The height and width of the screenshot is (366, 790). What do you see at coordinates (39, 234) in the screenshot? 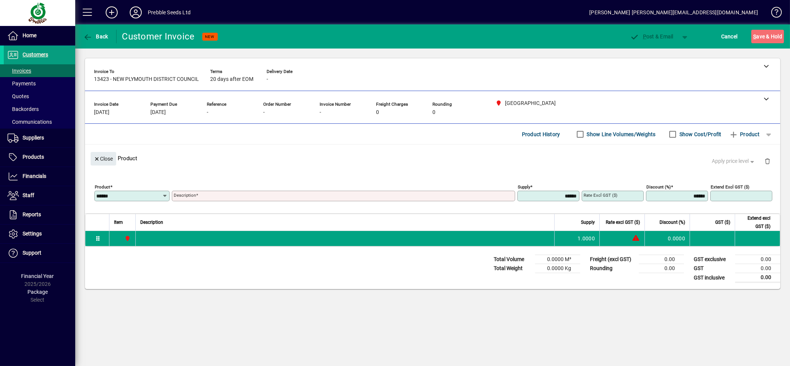
I see `a: Settings` at bounding box center [39, 234].